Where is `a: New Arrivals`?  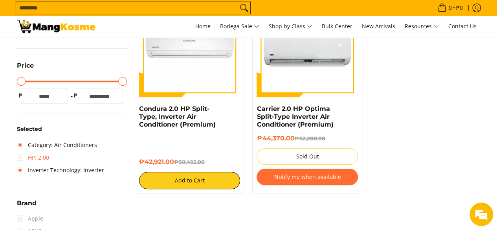
a: New Arrivals is located at coordinates (379, 26).